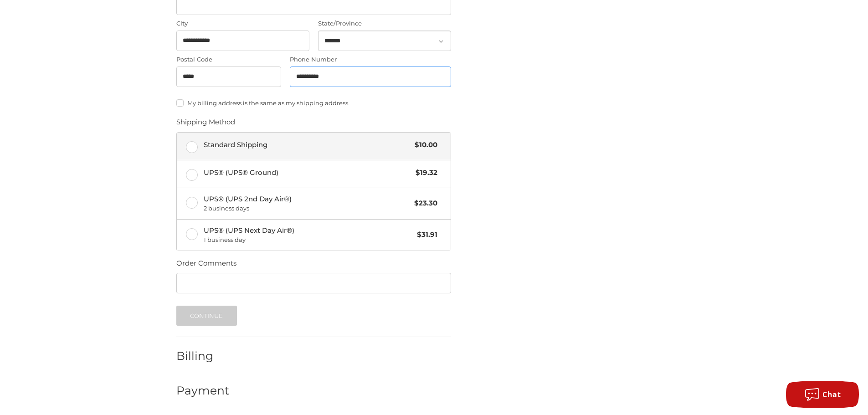 This screenshot has height=415, width=868. I want to click on button: Continue, so click(206, 316).